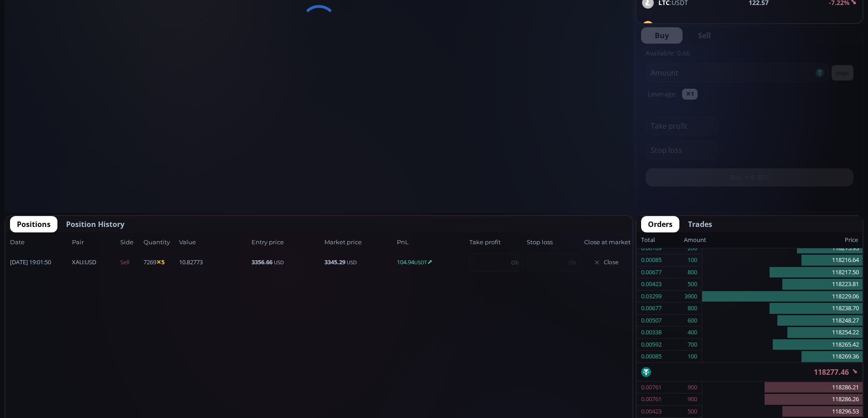 This screenshot has width=868, height=418. What do you see at coordinates (34, 225) in the screenshot?
I see `button: Positions` at bounding box center [34, 225].